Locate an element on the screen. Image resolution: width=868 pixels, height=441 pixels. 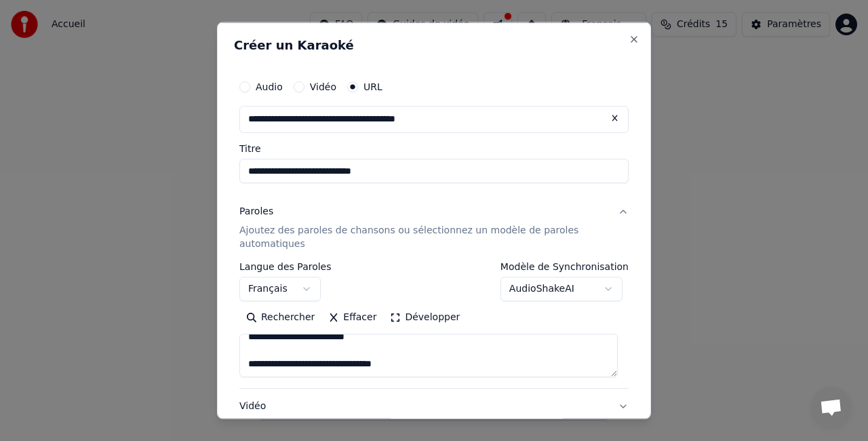
label: Audio is located at coordinates (270, 87).